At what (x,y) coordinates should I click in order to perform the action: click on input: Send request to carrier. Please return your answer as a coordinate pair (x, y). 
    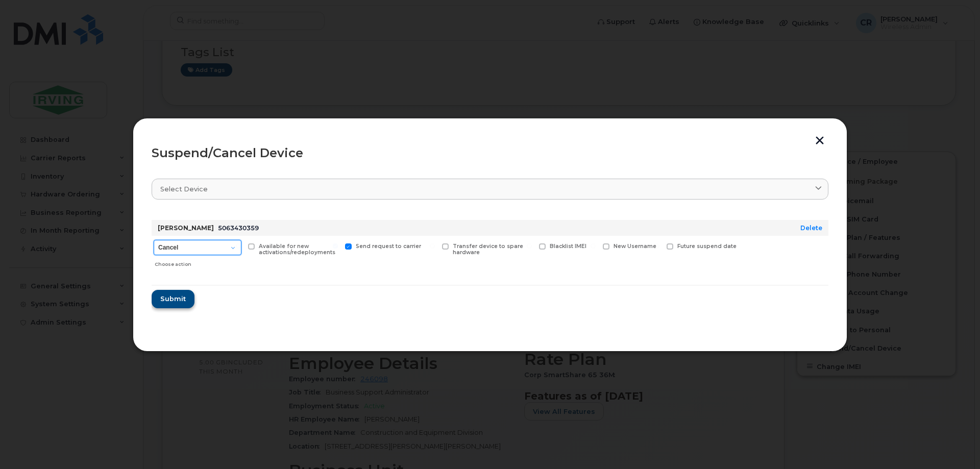
    Looking at the image, I should click on (335, 246).